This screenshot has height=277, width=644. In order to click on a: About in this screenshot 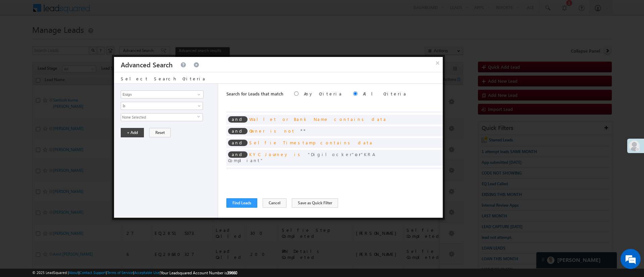, I will do `click(73, 272)`.